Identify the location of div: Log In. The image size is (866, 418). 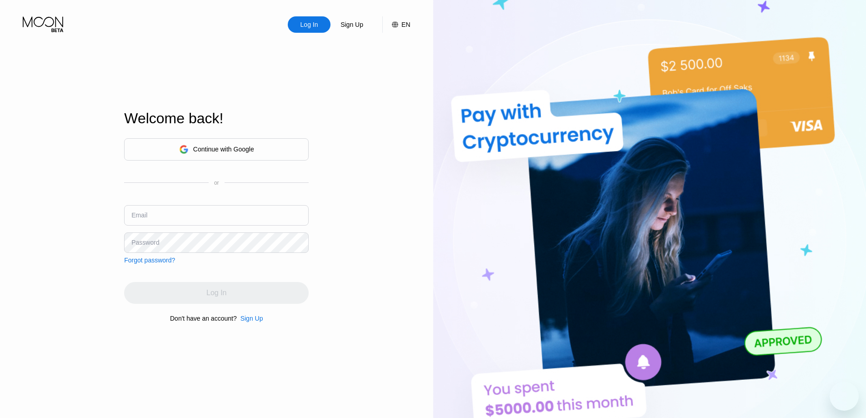
(309, 25).